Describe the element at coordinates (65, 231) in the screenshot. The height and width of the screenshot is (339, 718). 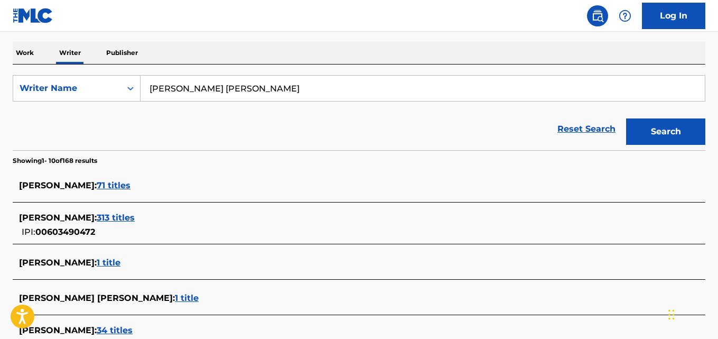
I see `span: 00603490472` at that location.